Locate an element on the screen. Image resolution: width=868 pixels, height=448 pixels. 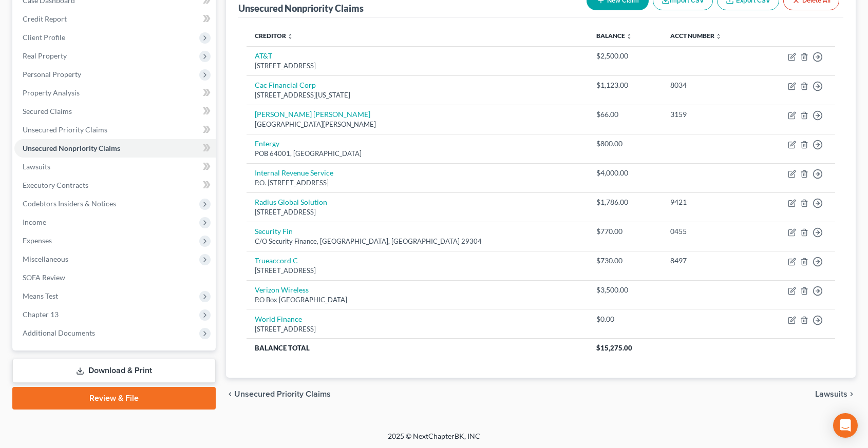
span: Credit Report is located at coordinates (45, 18).